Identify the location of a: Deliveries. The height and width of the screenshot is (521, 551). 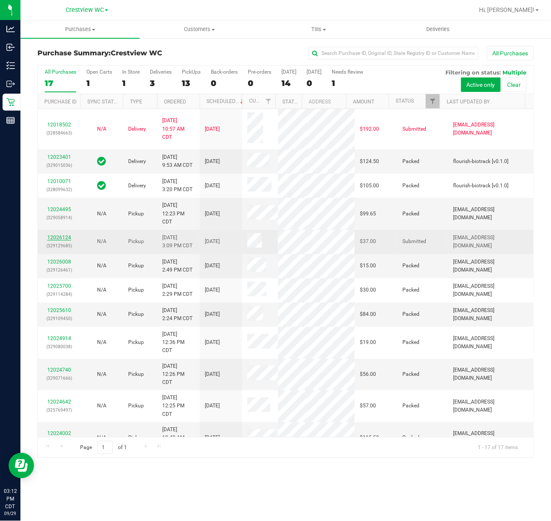
(438, 29).